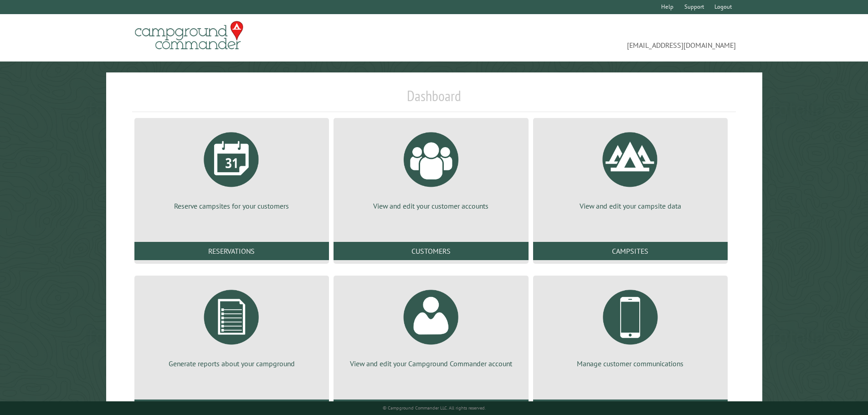  What do you see at coordinates (430, 326) in the screenshot?
I see `a: View and edit your Campground Commander account` at bounding box center [430, 326].